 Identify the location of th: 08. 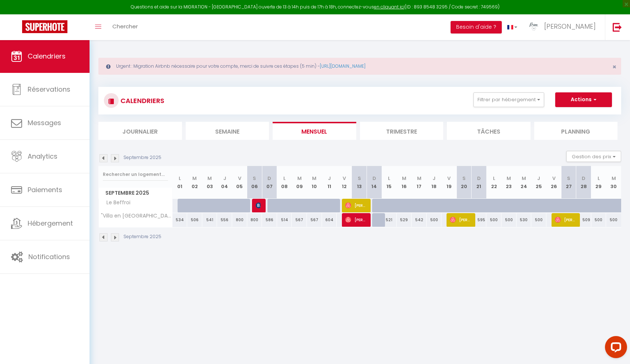
(284, 182).